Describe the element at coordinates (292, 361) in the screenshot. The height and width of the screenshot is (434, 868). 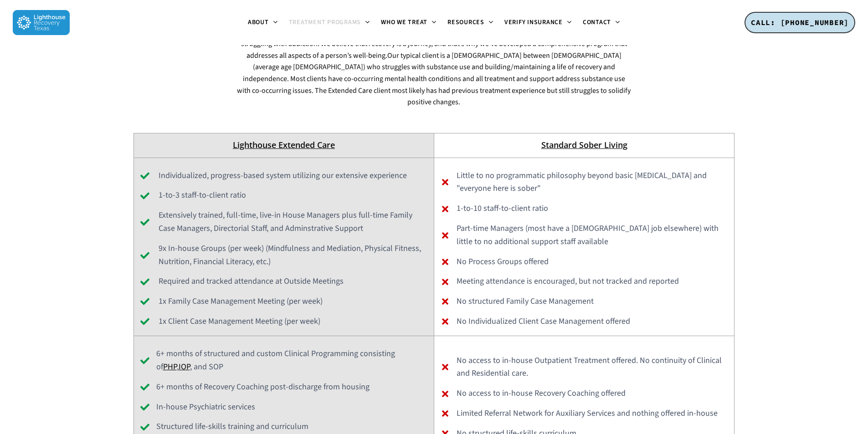
I see `p: 6+ months of structured and custom Clinical Programming consisting of , , and SOP` at that location.